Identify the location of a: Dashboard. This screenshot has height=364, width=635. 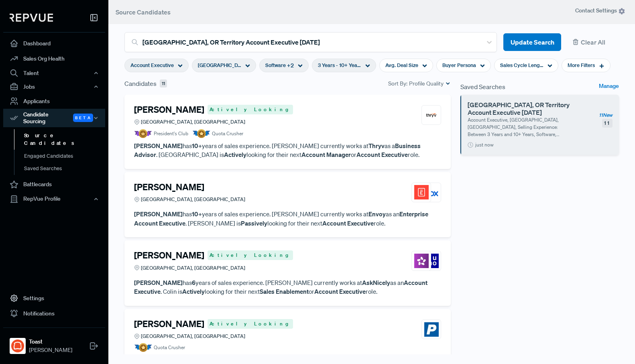
(55, 43).